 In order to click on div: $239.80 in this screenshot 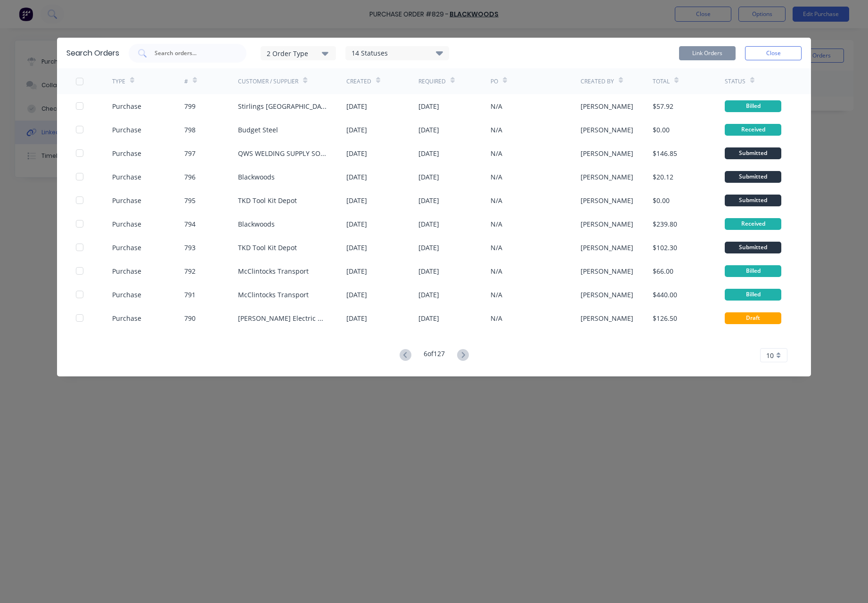, I will do `click(665, 224)`.